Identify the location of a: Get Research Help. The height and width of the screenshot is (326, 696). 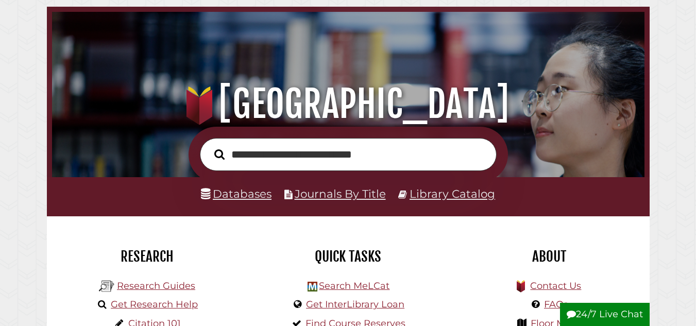
(154, 304).